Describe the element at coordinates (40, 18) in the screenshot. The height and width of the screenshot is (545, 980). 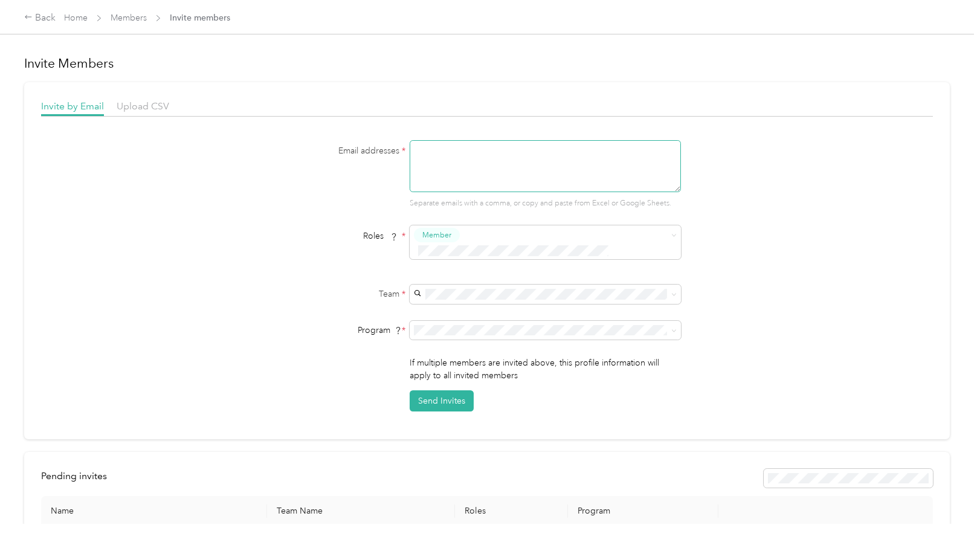
I see `div: Back` at that location.